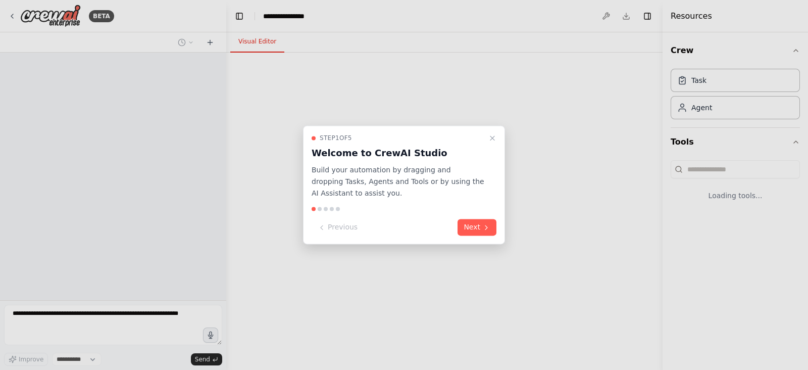  What do you see at coordinates (398, 153) in the screenshot?
I see `h3: Welcome to CrewAI Studio` at bounding box center [398, 153].